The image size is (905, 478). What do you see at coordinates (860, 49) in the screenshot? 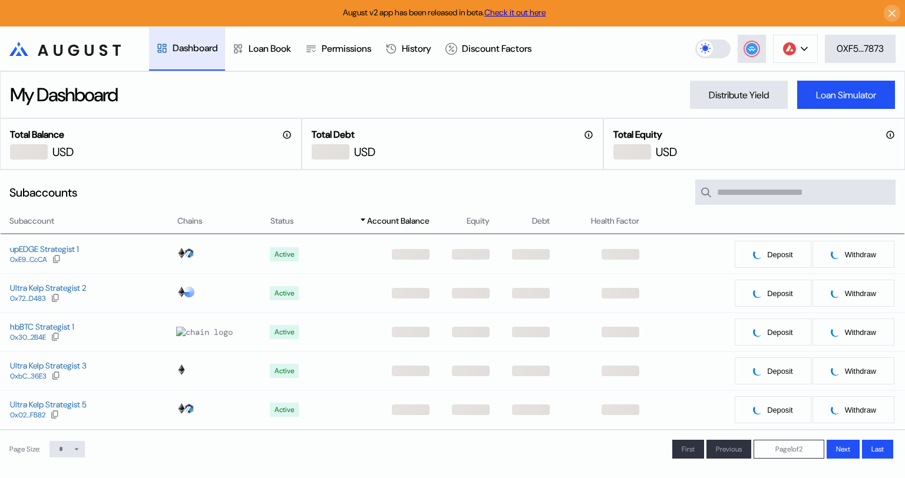
I see `button: 0XF5...7873` at bounding box center [860, 49].